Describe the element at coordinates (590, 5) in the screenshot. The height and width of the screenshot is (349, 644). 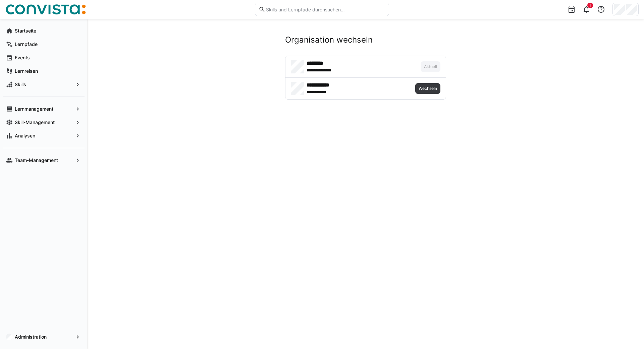
I see `span: 1` at that location.